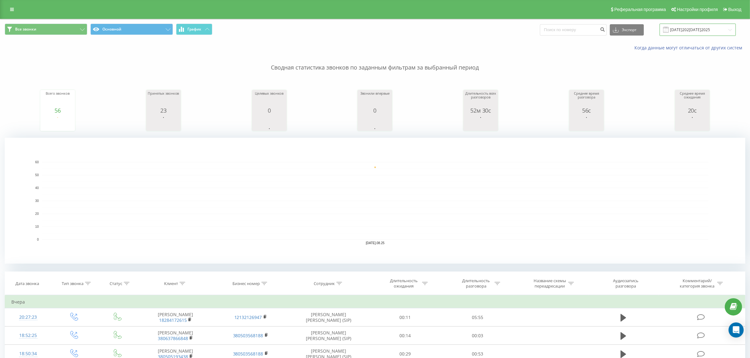  I want to click on text: 50, so click(37, 175).